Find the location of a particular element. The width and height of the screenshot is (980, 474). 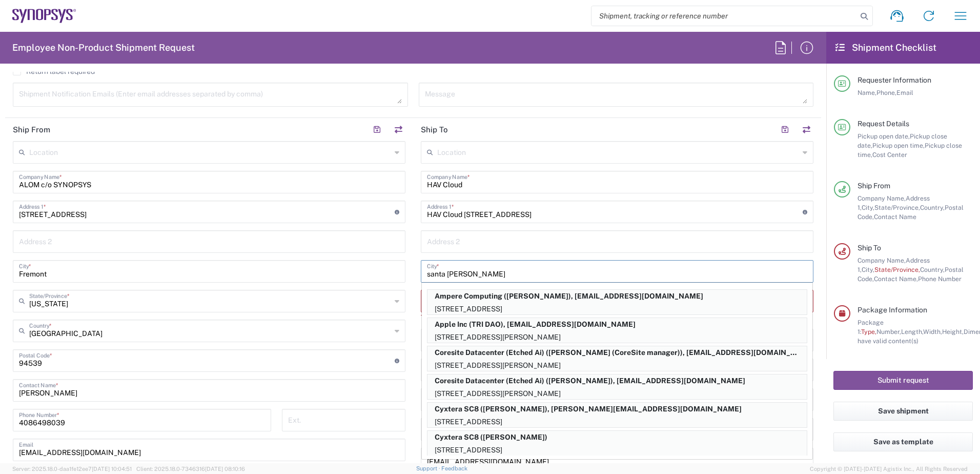

span: Ship To is located at coordinates (870, 248).